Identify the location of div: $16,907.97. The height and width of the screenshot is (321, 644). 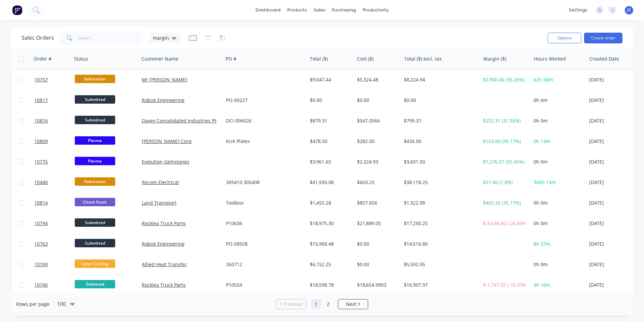
(439, 285).